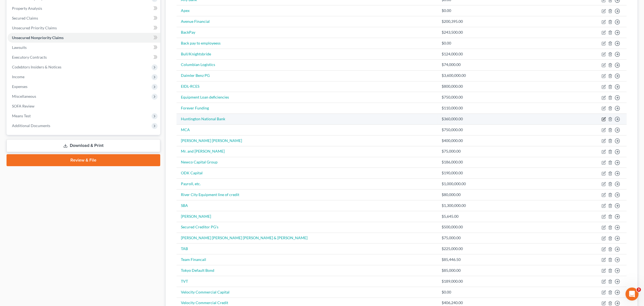  Describe the element at coordinates (201, 43) in the screenshot. I see `a: Back pay to employeess` at that location.